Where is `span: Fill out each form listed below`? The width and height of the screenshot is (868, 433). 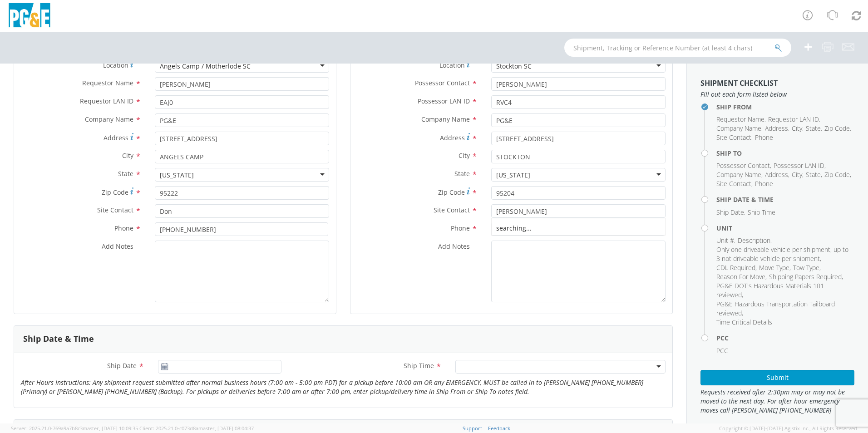
span: Fill out each form listed below is located at coordinates (777, 95).